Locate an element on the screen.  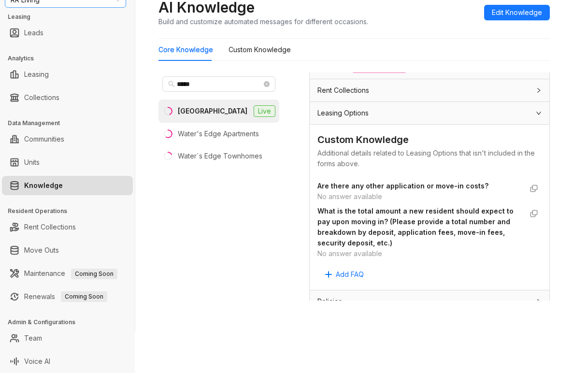
a: Team is located at coordinates (33, 338).